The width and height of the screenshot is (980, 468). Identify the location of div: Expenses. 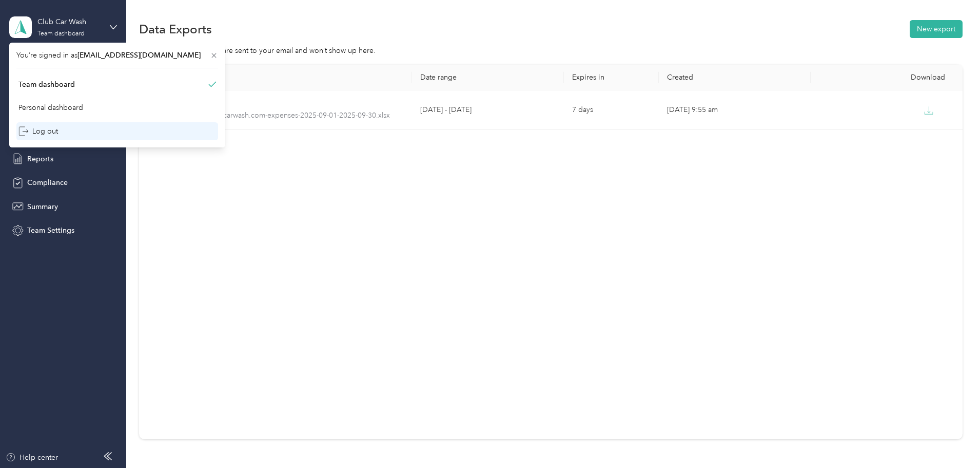
(295, 104).